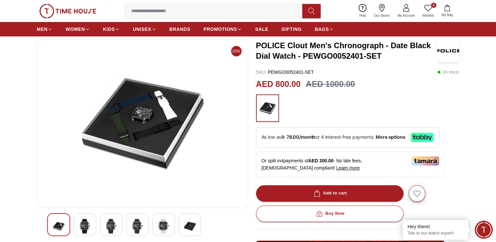 This screenshot has width=496, height=242. Describe the element at coordinates (330, 84) in the screenshot. I see `h3: AED 1000.00` at that location.